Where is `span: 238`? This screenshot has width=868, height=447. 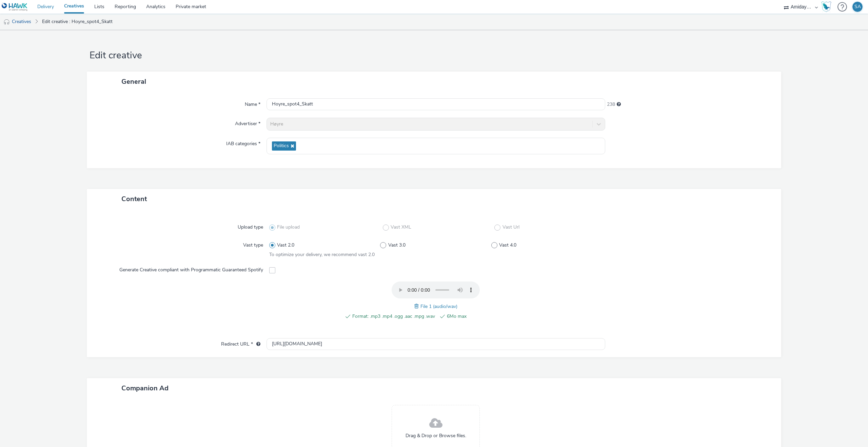
span: 238 is located at coordinates (611, 104).